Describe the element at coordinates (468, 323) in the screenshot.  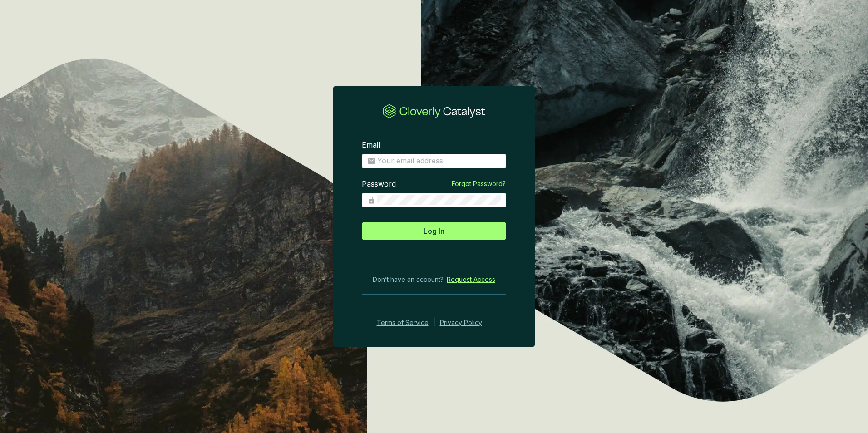
I see `a: Privacy Policy` at that location.